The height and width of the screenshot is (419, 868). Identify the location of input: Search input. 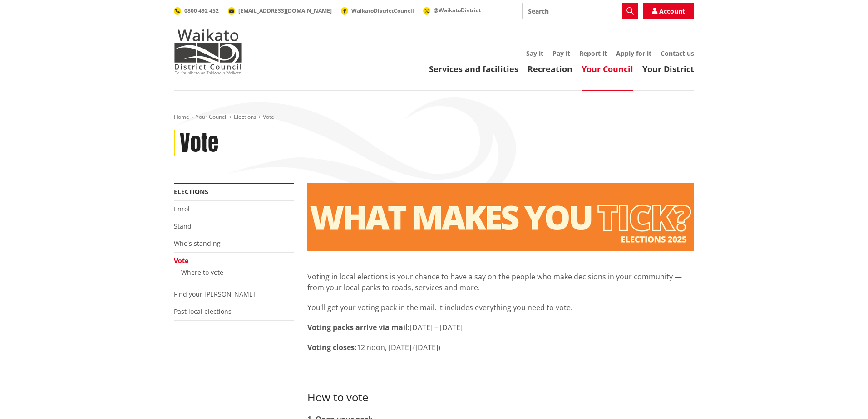
(580, 11).